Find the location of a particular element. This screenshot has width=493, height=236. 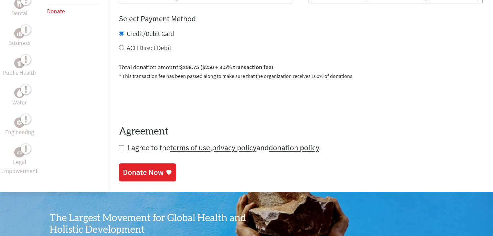

h3: The Largest Movement for Global Health and Holistic Development is located at coordinates (148, 224).